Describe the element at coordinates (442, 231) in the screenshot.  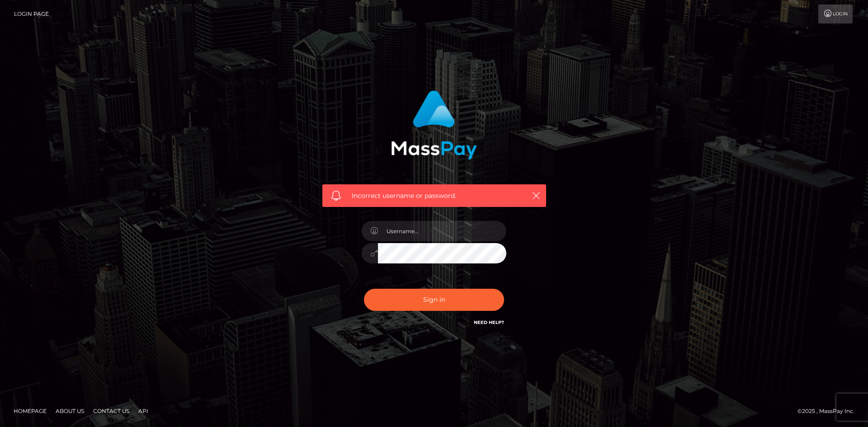
I see `input: Username...` at that location.